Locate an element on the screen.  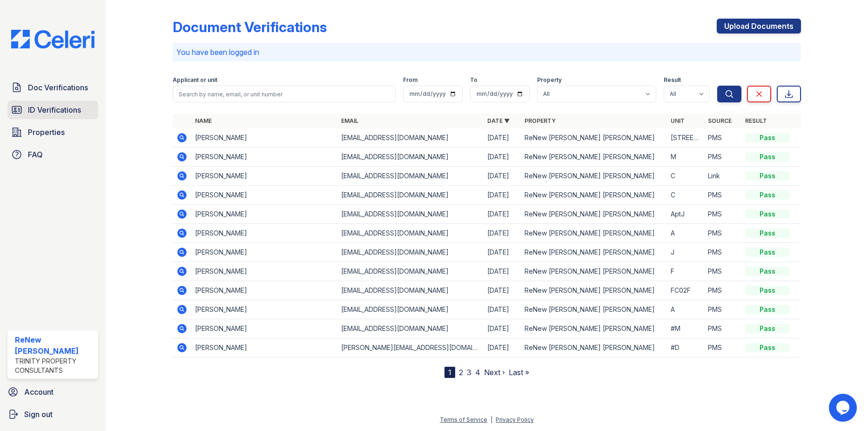
label: Result is located at coordinates (672, 80).